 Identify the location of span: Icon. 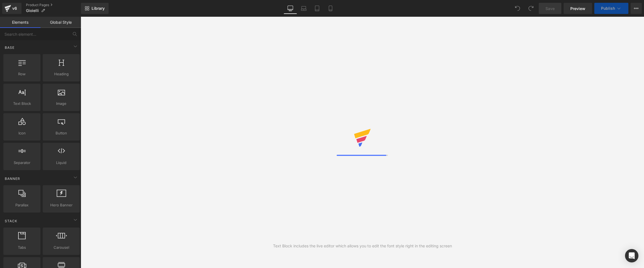
(22, 133).